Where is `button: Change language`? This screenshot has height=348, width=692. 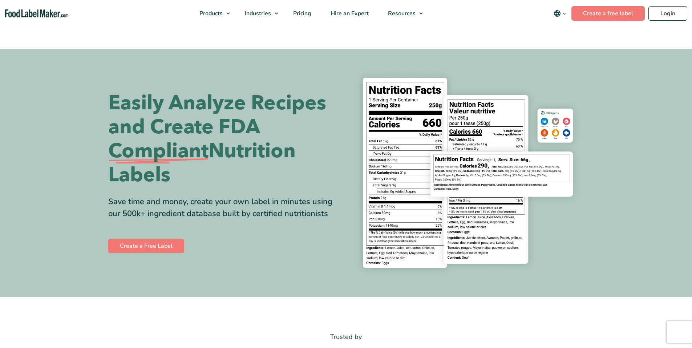
button: Change language is located at coordinates (560, 13).